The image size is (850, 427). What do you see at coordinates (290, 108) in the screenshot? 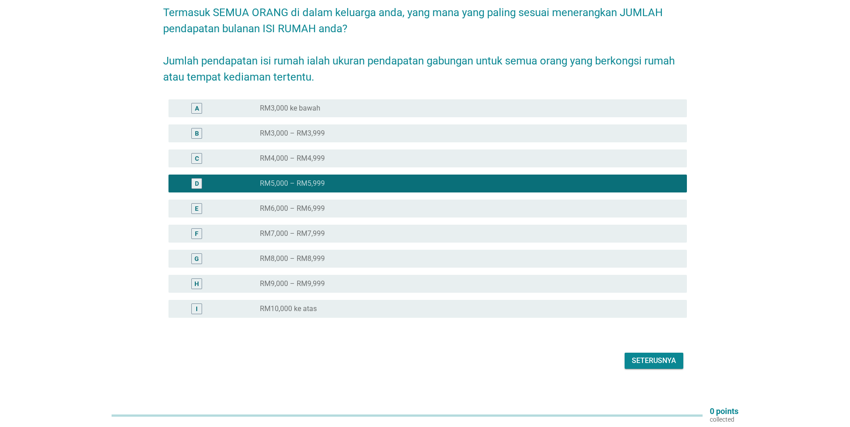
I see `label: RM3,000 ke bawah` at bounding box center [290, 108].